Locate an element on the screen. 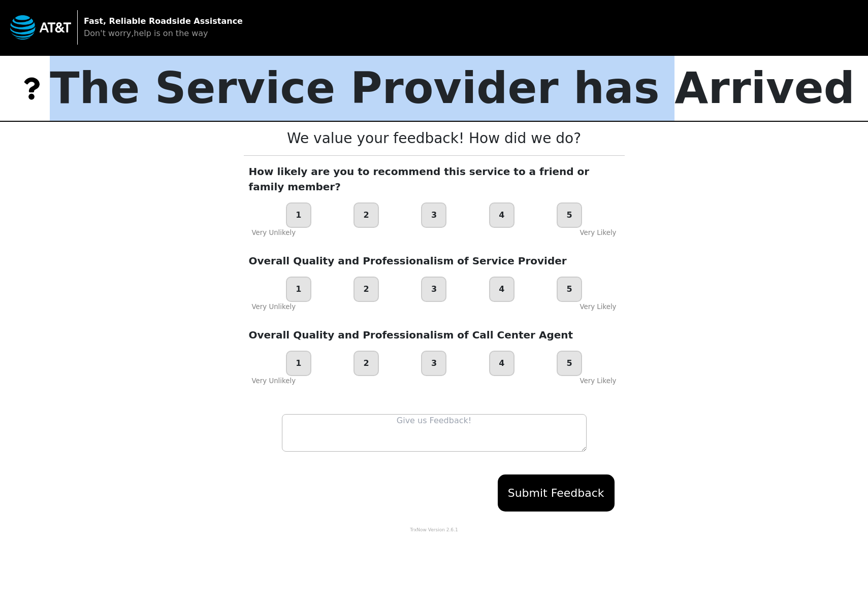 This screenshot has height=612, width=868. p: Overall Quality and Professionalism of Service Provider is located at coordinates (434, 261).